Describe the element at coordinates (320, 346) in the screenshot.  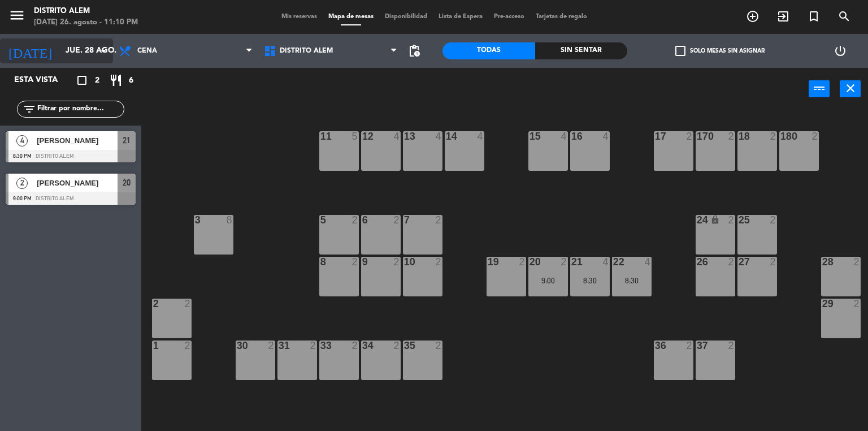
I see `div: 33` at that location.